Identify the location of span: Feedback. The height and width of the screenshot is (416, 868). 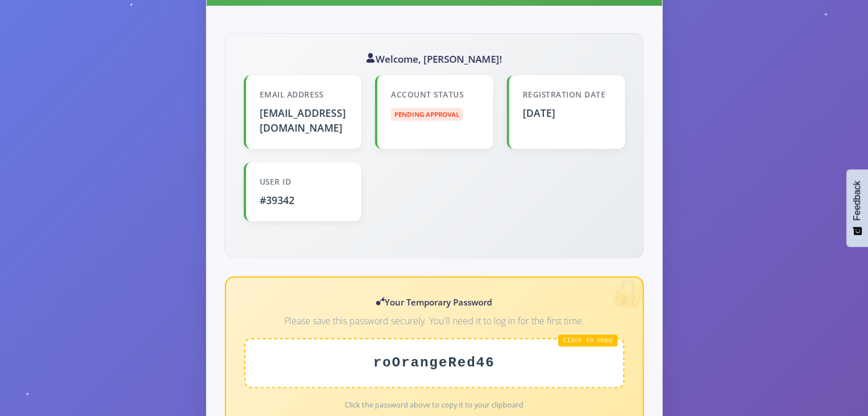
(857, 200).